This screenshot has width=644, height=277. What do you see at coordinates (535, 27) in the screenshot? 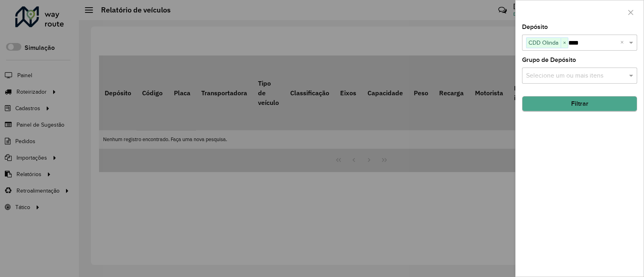
I see `label: Depósito` at bounding box center [535, 27].